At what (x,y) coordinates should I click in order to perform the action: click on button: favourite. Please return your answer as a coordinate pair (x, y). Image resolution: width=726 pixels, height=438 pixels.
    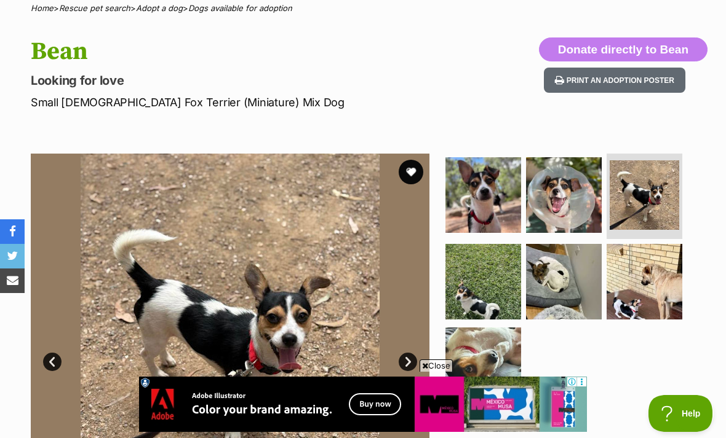
    Looking at the image, I should click on (411, 172).